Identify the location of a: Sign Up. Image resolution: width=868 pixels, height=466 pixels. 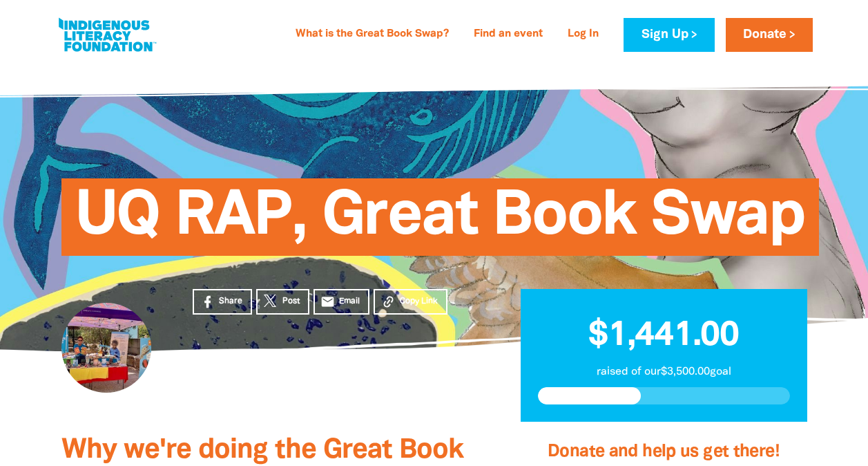
(668, 34).